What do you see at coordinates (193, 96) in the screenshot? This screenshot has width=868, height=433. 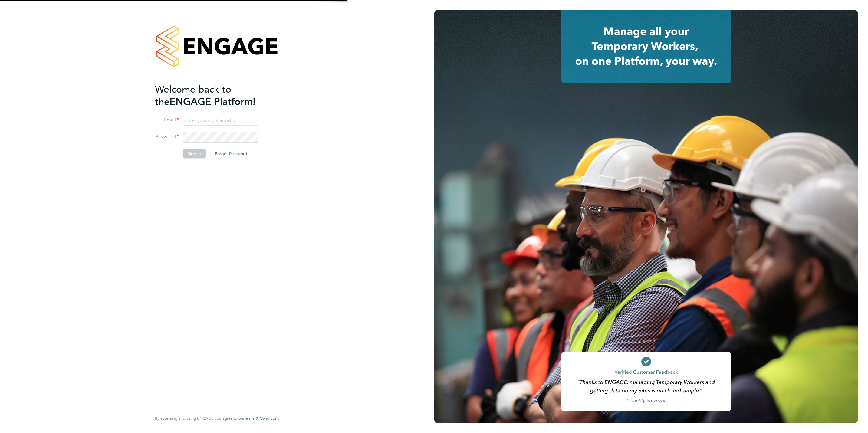 I see `span: Welcome back to the` at bounding box center [193, 96].